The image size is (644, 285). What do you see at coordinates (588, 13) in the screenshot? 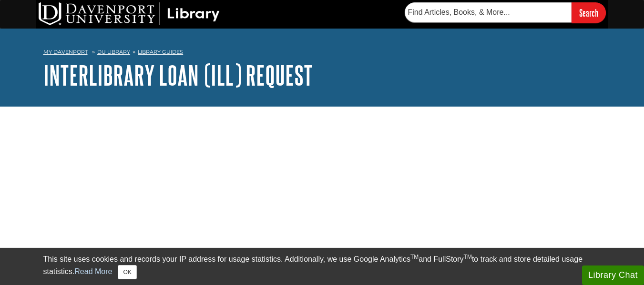
I see `input: Search` at bounding box center [588, 13].